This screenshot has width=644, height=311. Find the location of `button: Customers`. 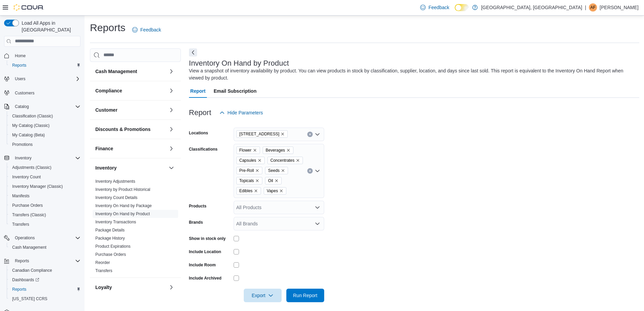

button: Customers is located at coordinates (42, 92).